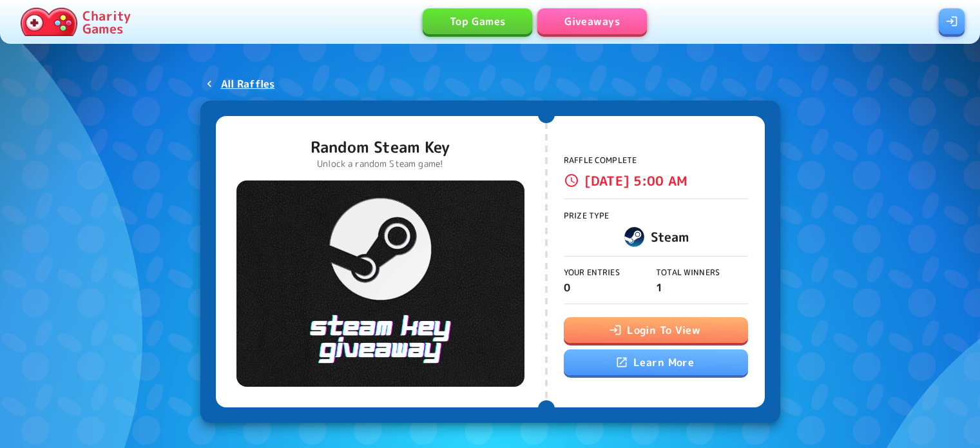 The width and height of the screenshot is (980, 448). I want to click on h6: Steam, so click(670, 236).